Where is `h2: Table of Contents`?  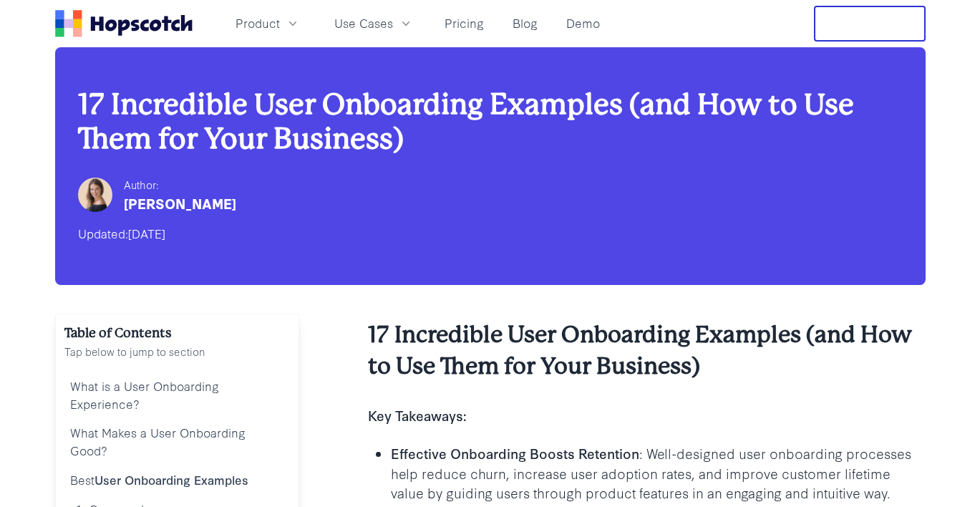
h2: Table of Contents is located at coordinates (177, 333).